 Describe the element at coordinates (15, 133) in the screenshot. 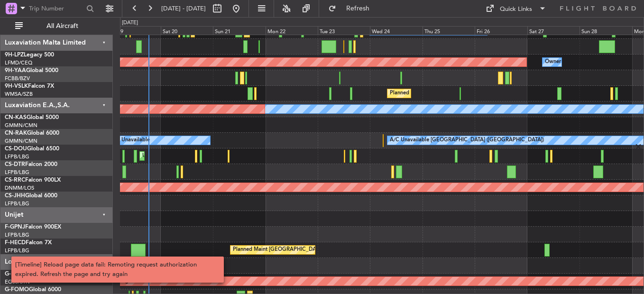

I see `span: CN-RAK` at that location.